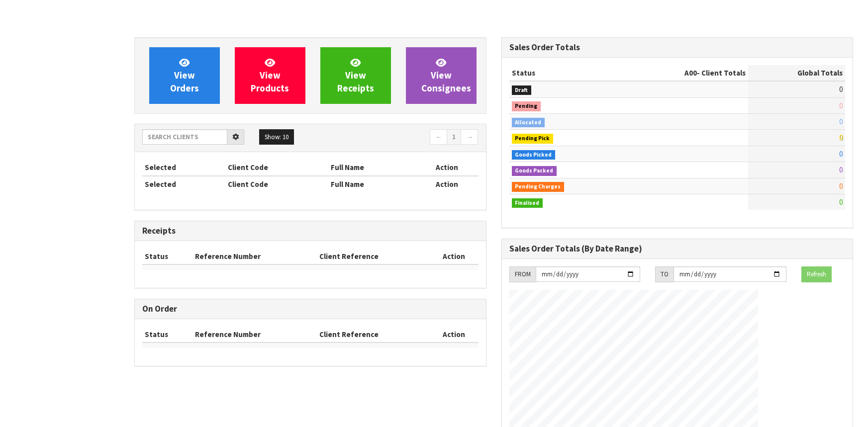 The height and width of the screenshot is (427, 868). What do you see at coordinates (277, 137) in the screenshot?
I see `button: Show: 10` at bounding box center [277, 137].